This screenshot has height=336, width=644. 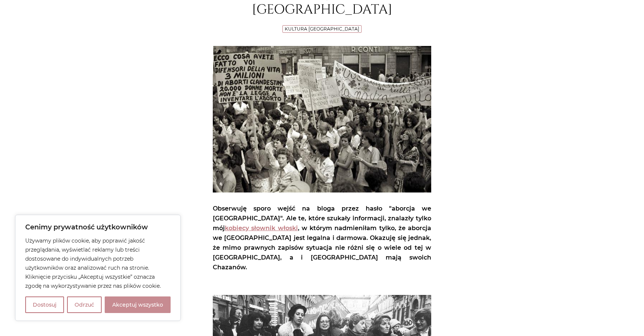 What do you see at coordinates (261, 228) in the screenshot?
I see `a: kobiecy słownik włoski` at bounding box center [261, 228].